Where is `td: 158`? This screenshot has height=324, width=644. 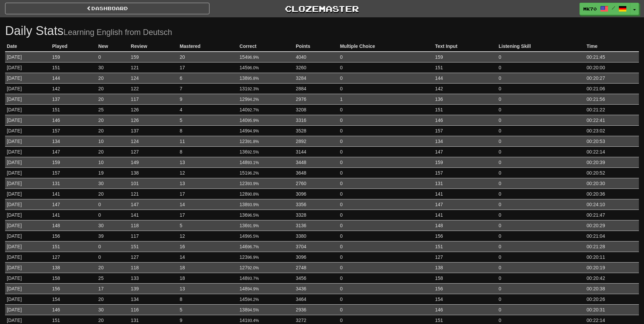
td: 158 is located at coordinates (465, 278).